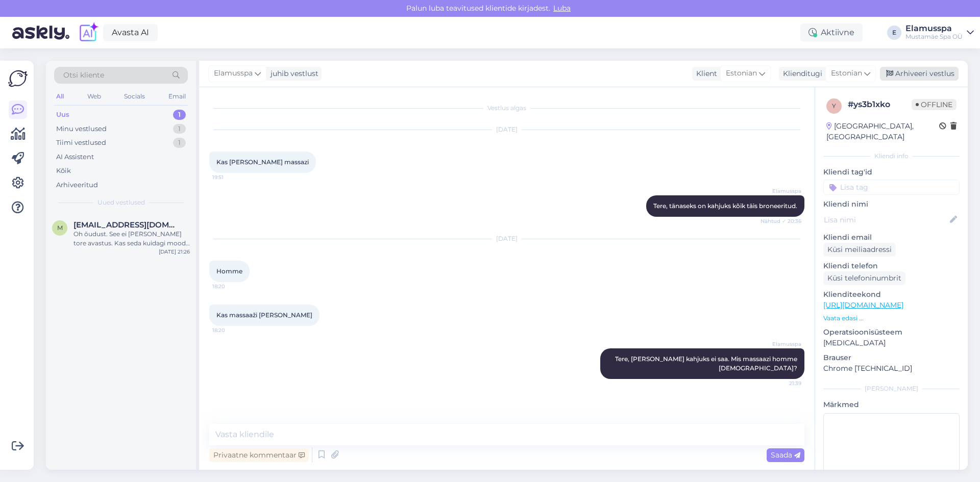  What do you see at coordinates (934, 105) in the screenshot?
I see `span: Offline` at bounding box center [934, 105].